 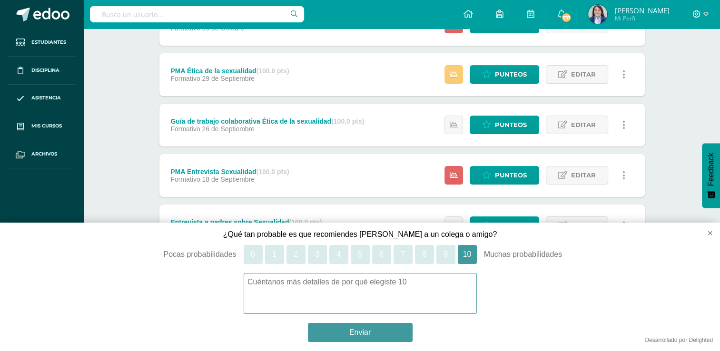 What do you see at coordinates (382, 255) in the screenshot?
I see `button: 6` at bounding box center [382, 255].